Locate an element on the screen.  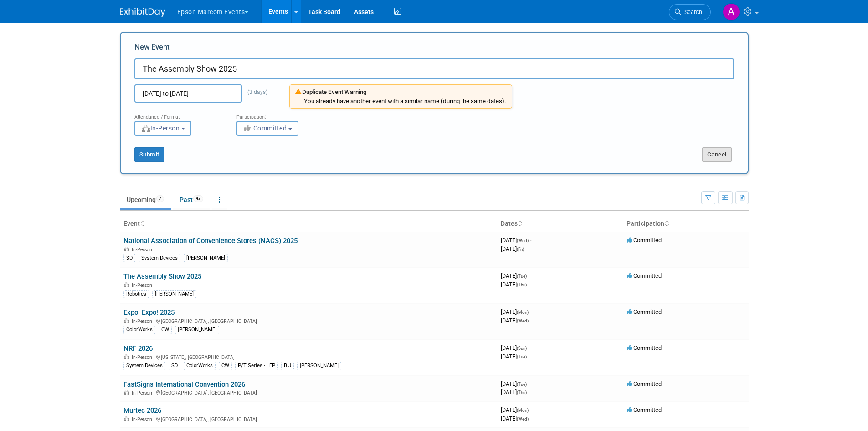
img: Annie Tennet is located at coordinates (731, 12).